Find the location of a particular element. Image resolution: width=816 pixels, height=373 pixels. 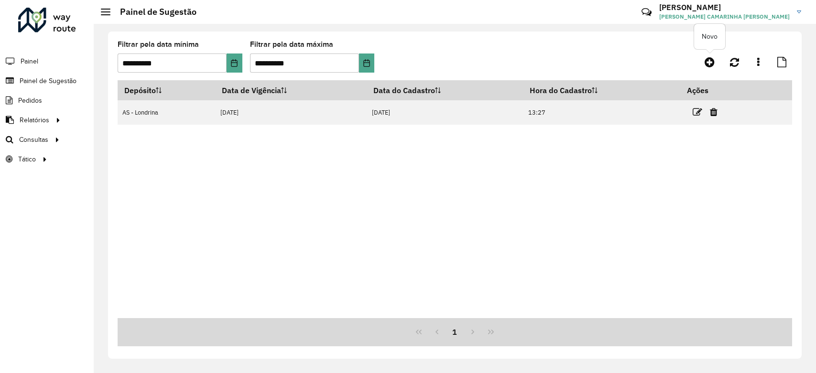

span: Consultas is located at coordinates (33, 140).